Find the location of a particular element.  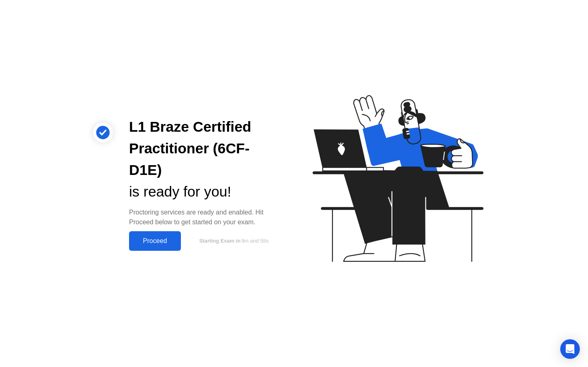

span: 9m and 58s is located at coordinates (255, 241).